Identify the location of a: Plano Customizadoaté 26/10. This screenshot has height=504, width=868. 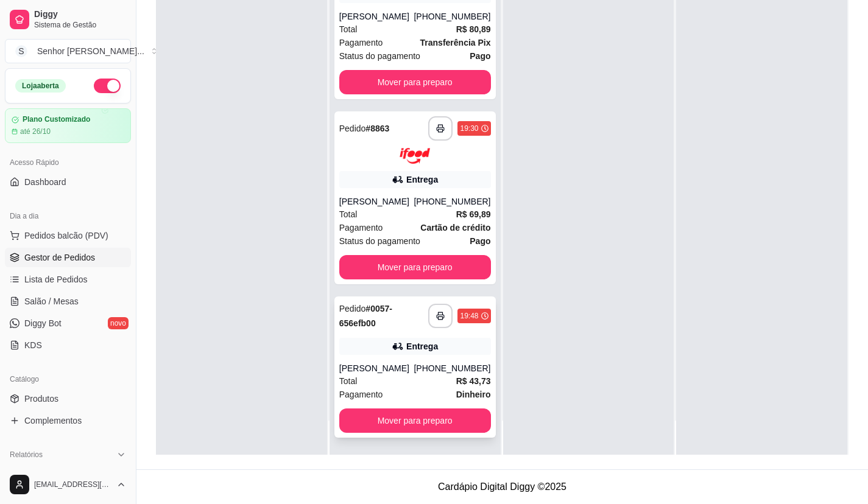
(68, 125).